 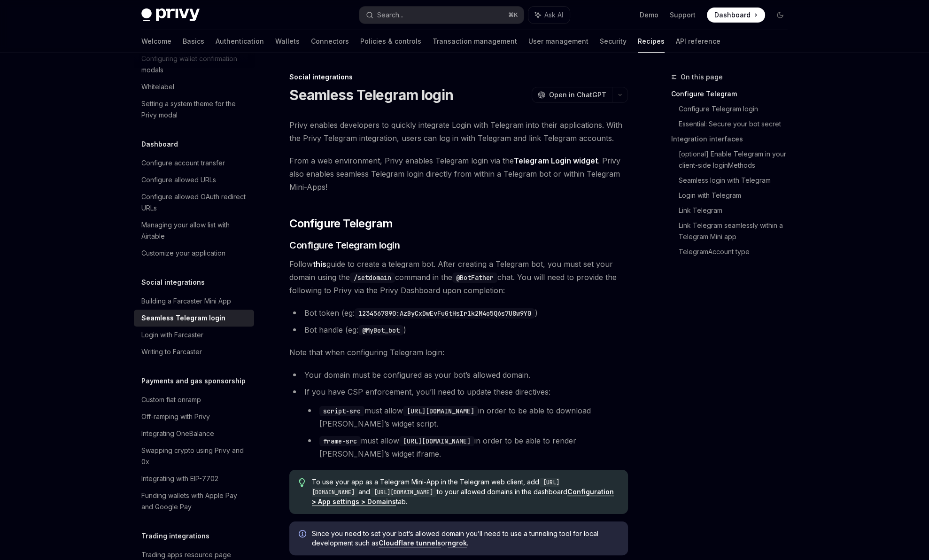 What do you see at coordinates (780, 15) in the screenshot?
I see `button: Toggle dark mode` at bounding box center [780, 15].